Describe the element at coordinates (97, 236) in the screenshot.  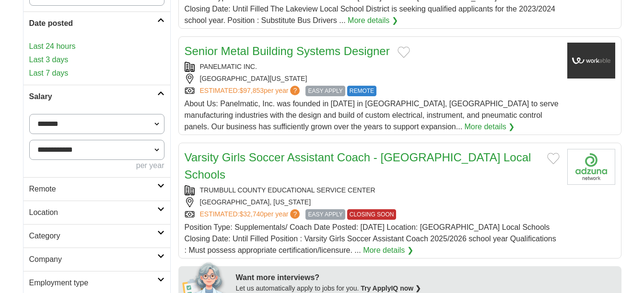
I see `a: Category` at that location.